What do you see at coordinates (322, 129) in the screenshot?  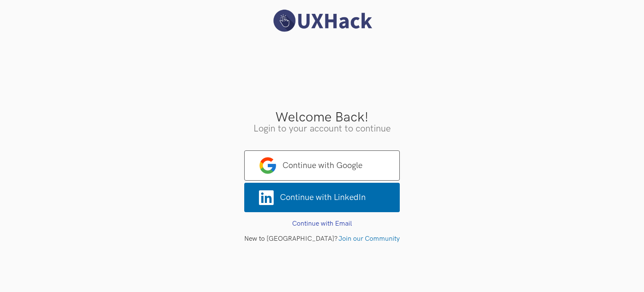 I see `h3: Login to your account to continue` at bounding box center [322, 129].